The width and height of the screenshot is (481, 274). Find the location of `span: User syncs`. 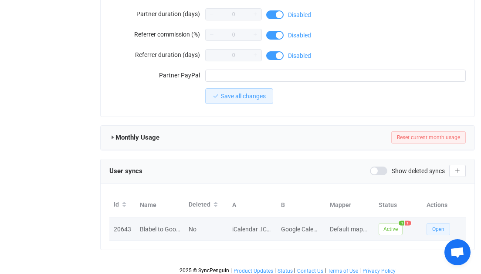

span: User syncs is located at coordinates (126, 171).